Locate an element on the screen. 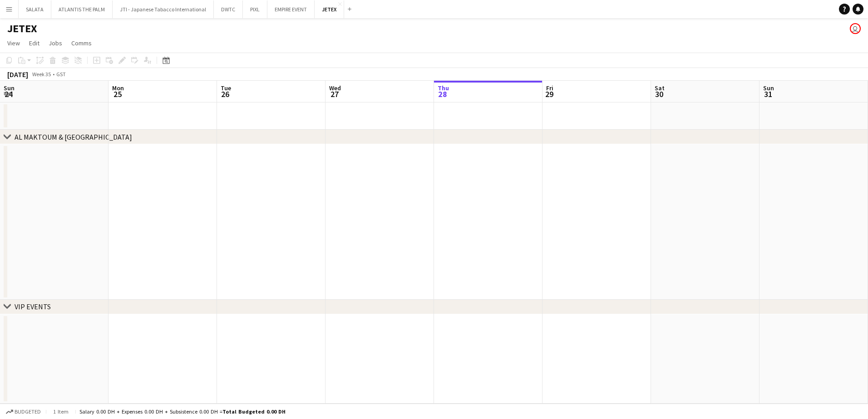 The image size is (868, 419). button: ATLANTIS THE PALM is located at coordinates (82, 9).